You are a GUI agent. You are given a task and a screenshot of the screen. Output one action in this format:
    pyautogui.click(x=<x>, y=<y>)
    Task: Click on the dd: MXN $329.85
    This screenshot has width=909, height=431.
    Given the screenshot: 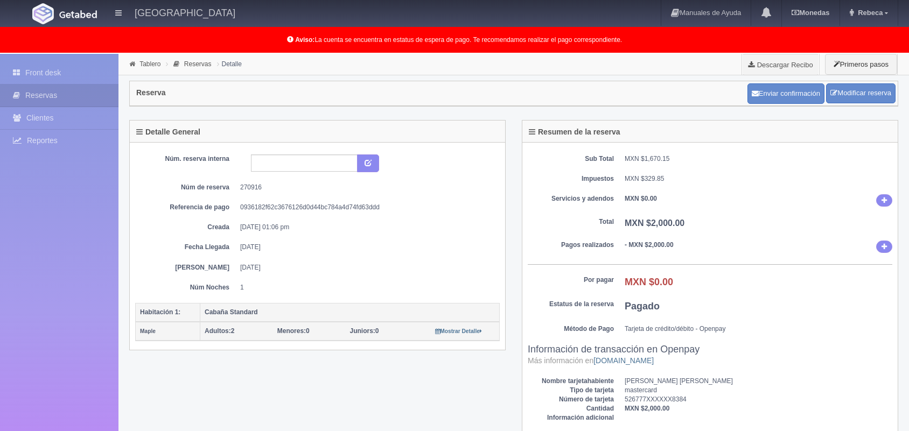 What is the action you would take?
    pyautogui.click(x=758, y=179)
    